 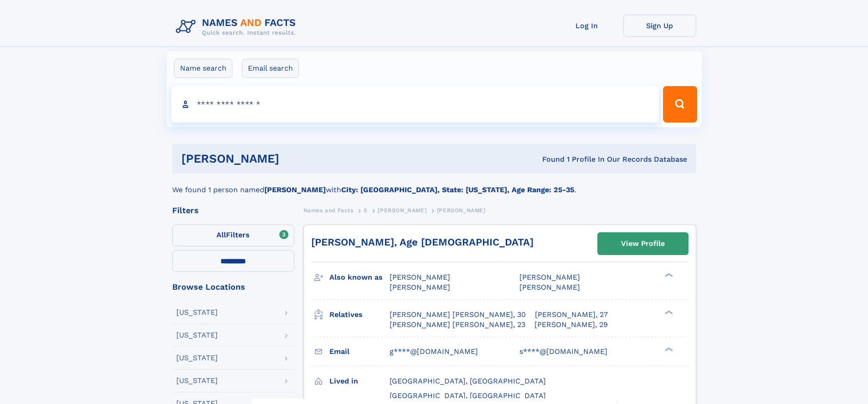 I want to click on span: All, so click(x=221, y=235).